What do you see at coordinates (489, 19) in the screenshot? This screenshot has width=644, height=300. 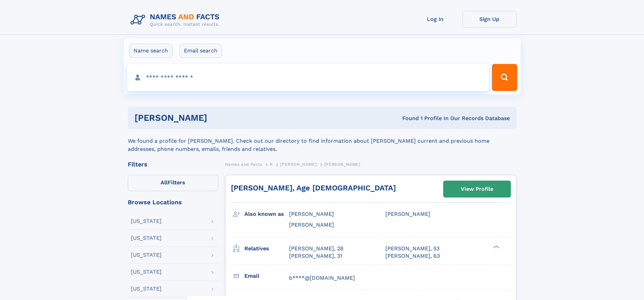 I see `a: Sign Up` at bounding box center [489, 19].